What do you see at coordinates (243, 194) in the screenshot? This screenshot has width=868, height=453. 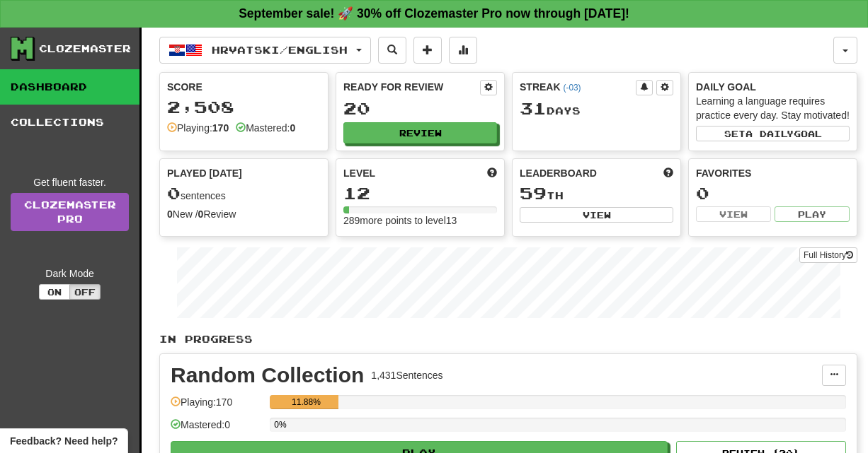 I see `div: sentences` at bounding box center [243, 194].